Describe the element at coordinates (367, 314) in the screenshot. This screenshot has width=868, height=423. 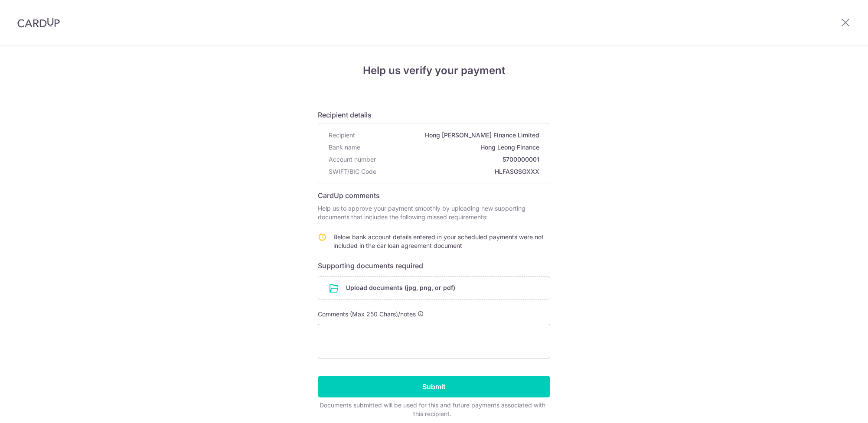
I see `span: Comments (Max 250 Chars)/notes` at that location.